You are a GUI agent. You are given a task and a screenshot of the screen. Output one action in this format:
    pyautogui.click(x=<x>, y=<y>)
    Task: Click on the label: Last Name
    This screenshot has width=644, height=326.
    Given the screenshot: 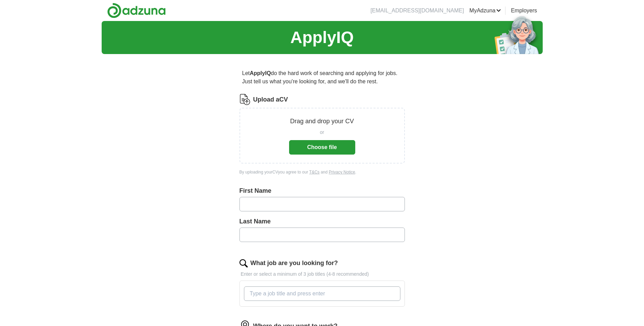 What is the action you would take?
    pyautogui.click(x=322, y=222)
    